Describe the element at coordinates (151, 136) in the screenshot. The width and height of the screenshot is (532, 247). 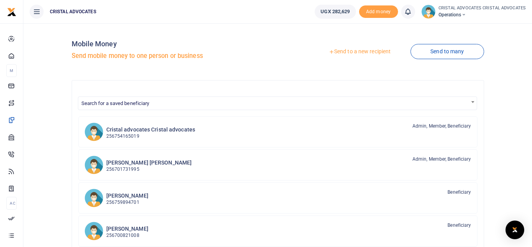
I see `p: 256754165019` at that location.